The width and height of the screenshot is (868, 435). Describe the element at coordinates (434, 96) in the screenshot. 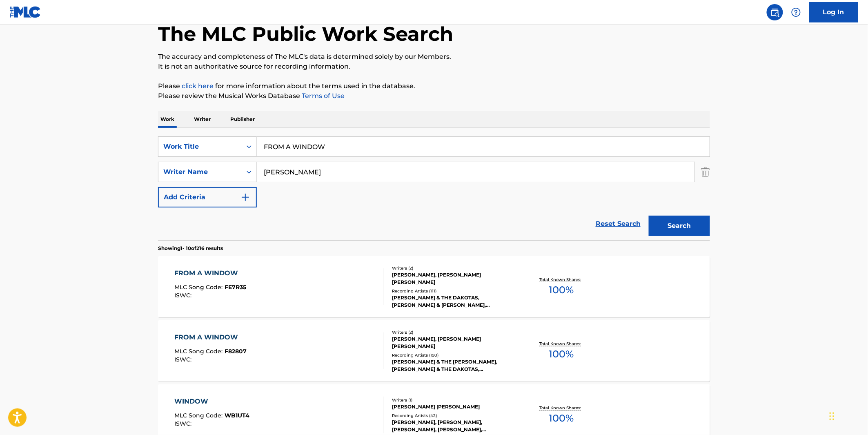

I see `p: Please review the Musical Works Database` at that location.